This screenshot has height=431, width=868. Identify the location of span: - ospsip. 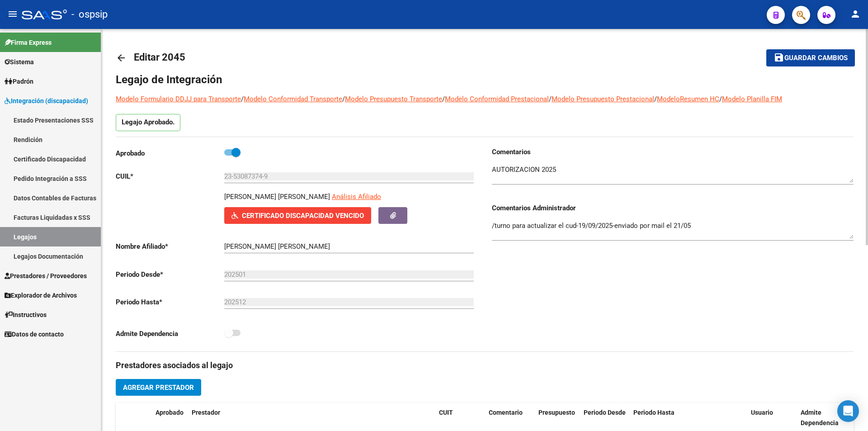
(90, 14).